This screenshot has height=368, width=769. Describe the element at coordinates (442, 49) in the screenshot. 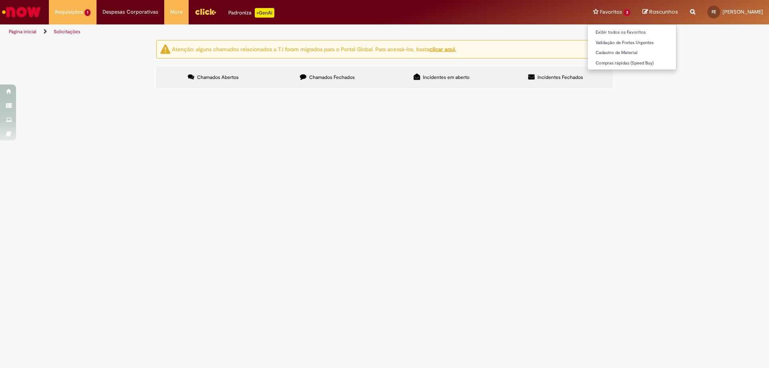

I see `a: clicar aqui.` at that location.